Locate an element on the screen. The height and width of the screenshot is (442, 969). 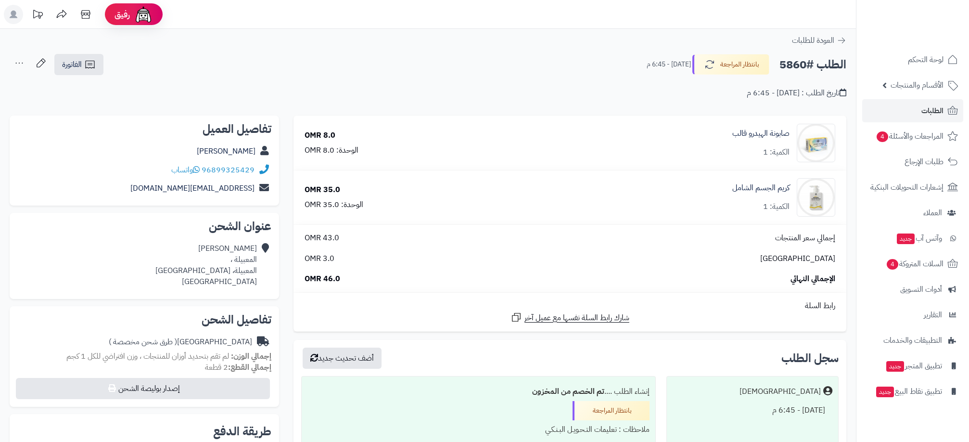
a: العودة للطلبات is located at coordinates (819, 40).